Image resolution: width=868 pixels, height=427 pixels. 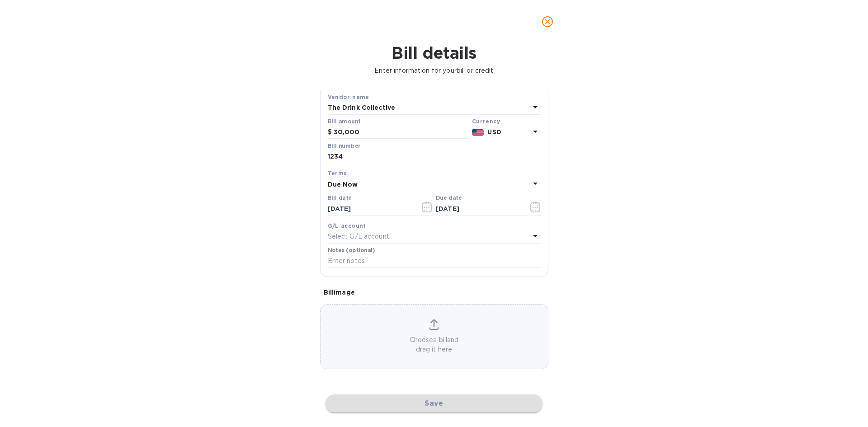 What do you see at coordinates (401, 132) in the screenshot?
I see `input: $ Enter bill amount` at bounding box center [401, 132].